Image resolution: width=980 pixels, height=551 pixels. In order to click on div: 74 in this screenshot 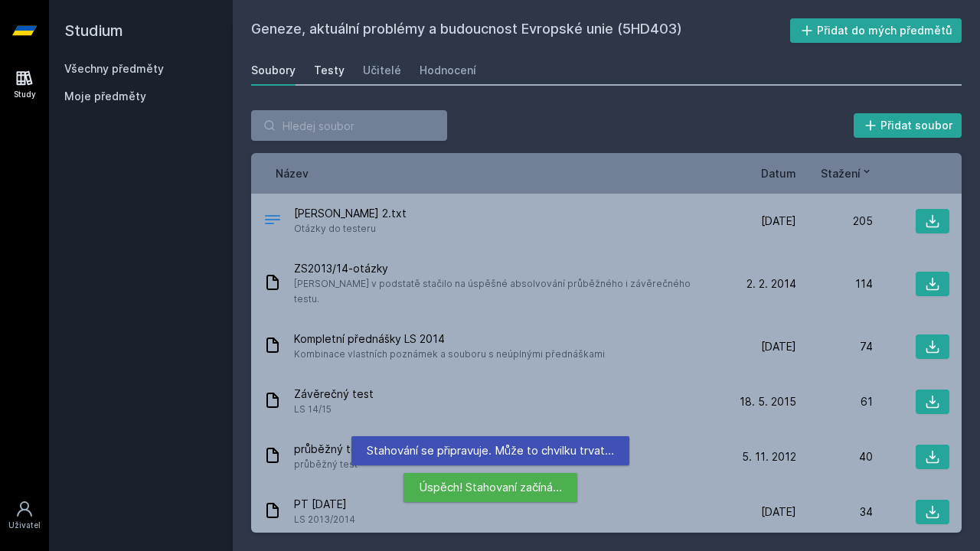, I will do `click(834, 347)`.